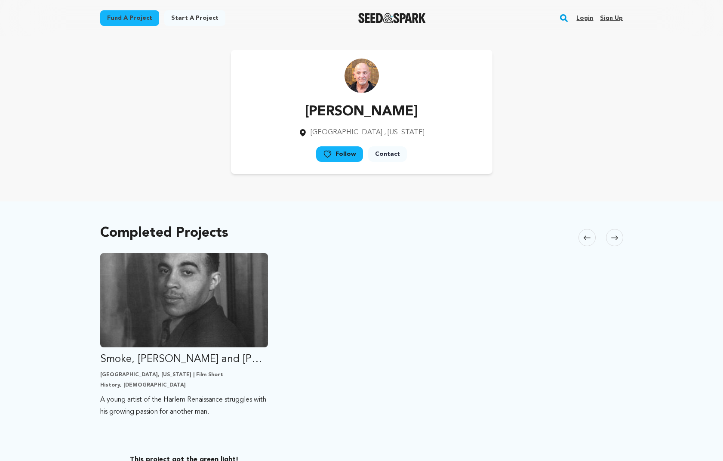 This screenshot has height=461, width=723. What do you see at coordinates (130, 18) in the screenshot?
I see `a: Fund a project` at bounding box center [130, 18].